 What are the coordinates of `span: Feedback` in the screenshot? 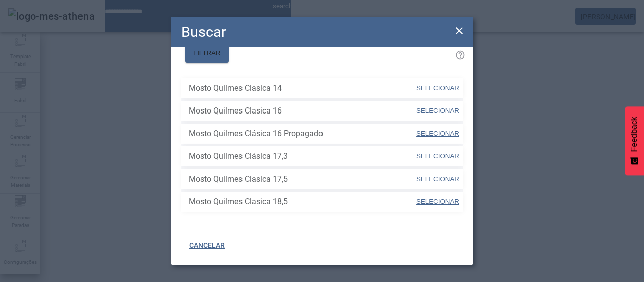 It's located at (634, 134).